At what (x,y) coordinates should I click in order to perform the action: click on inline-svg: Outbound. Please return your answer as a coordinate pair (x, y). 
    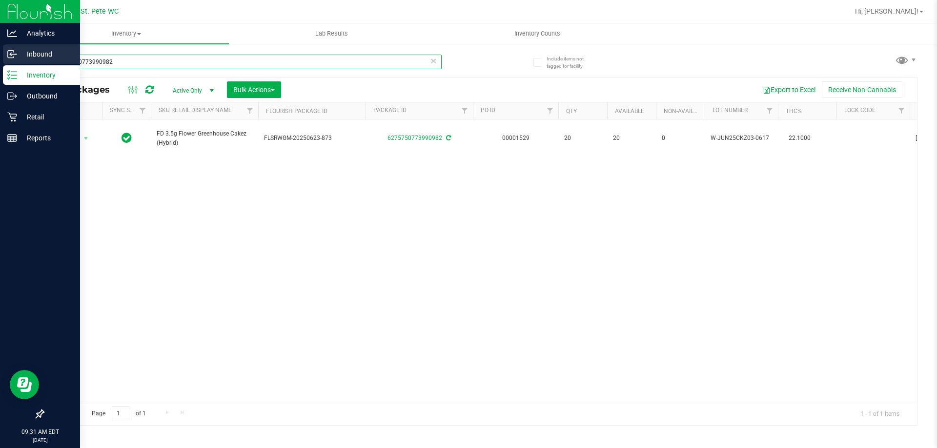
    Looking at the image, I should click on (12, 96).